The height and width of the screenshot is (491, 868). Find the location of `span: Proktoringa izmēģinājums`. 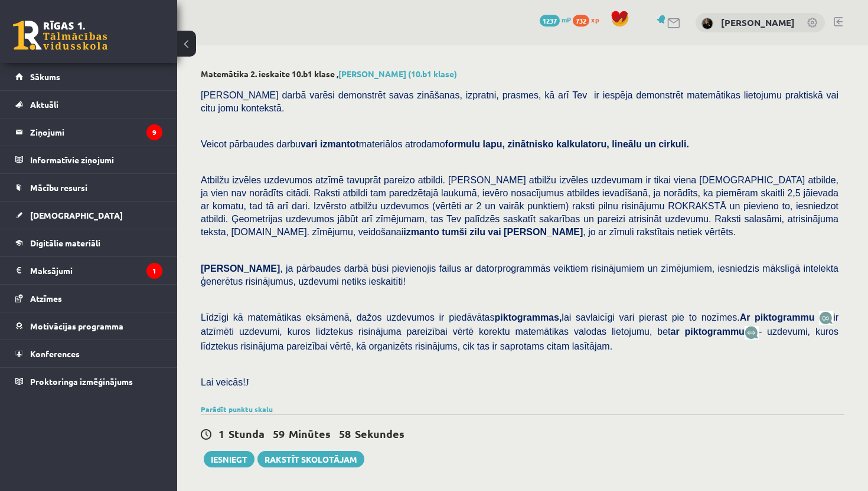

span: Proktoringa izmēģinājums is located at coordinates (82, 382).